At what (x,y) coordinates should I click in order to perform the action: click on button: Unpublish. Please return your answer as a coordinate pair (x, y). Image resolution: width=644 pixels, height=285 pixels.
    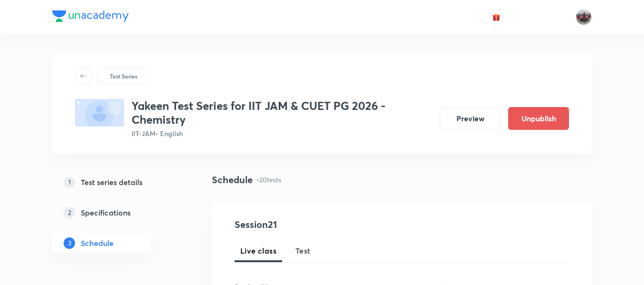
    Looking at the image, I should click on (539, 119).